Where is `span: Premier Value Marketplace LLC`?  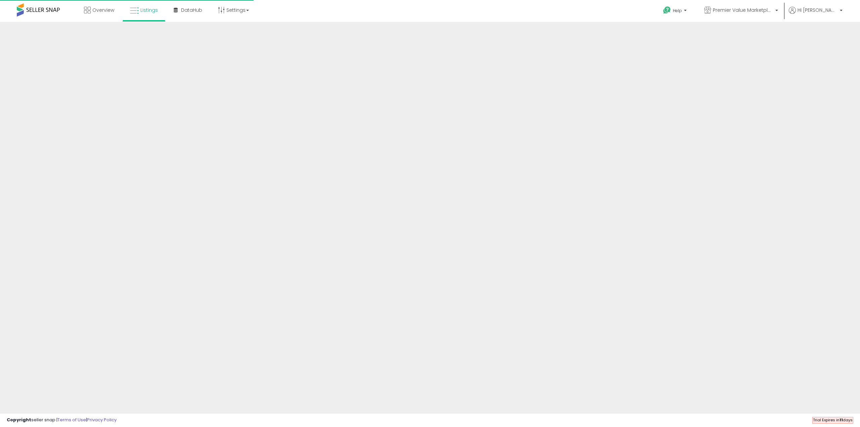
span: Premier Value Marketplace LLC is located at coordinates (743, 10).